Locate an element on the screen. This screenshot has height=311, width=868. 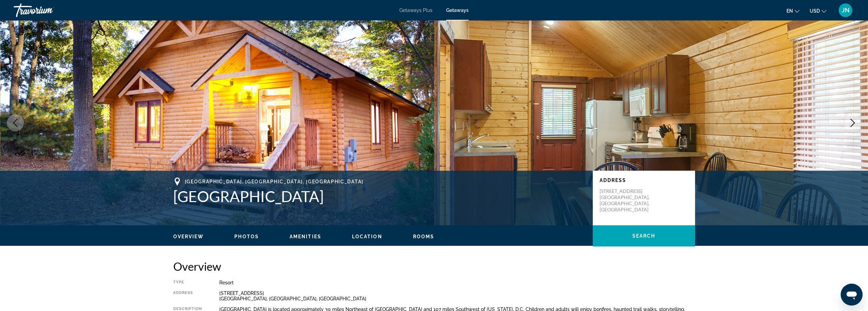
span: JN is located at coordinates (845, 10).